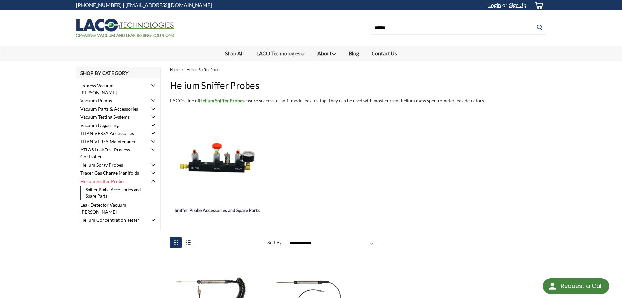 Image resolution: width=622 pixels, height=298 pixels. What do you see at coordinates (384, 53) in the screenshot?
I see `a: Contact Us` at bounding box center [384, 53].